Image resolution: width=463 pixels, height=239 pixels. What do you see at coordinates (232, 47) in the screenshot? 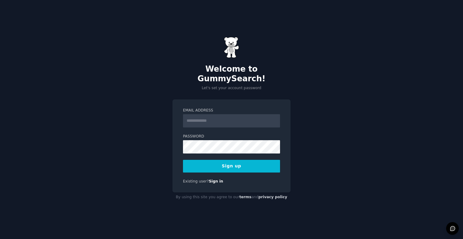
I see `img: Gummy Bear` at bounding box center [232, 47].